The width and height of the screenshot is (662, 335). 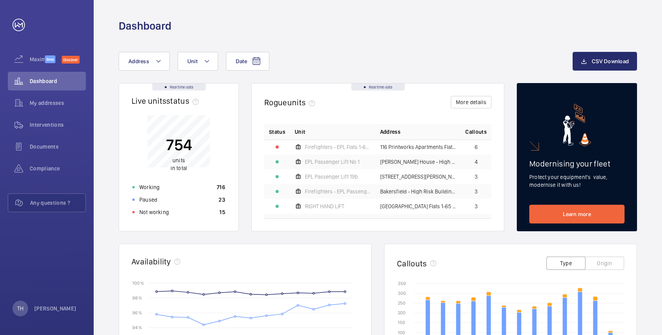 I want to click on p: 15, so click(x=222, y=212).